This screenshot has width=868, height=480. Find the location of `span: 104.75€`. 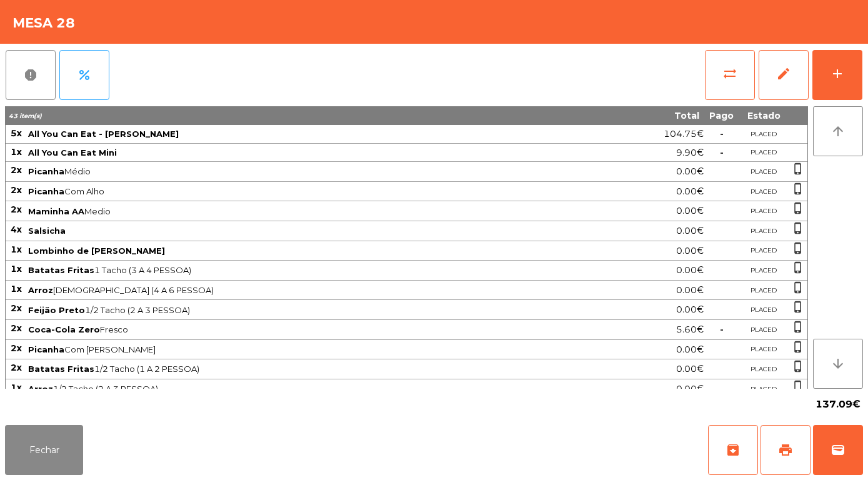

span: 104.75€ is located at coordinates (684, 134).